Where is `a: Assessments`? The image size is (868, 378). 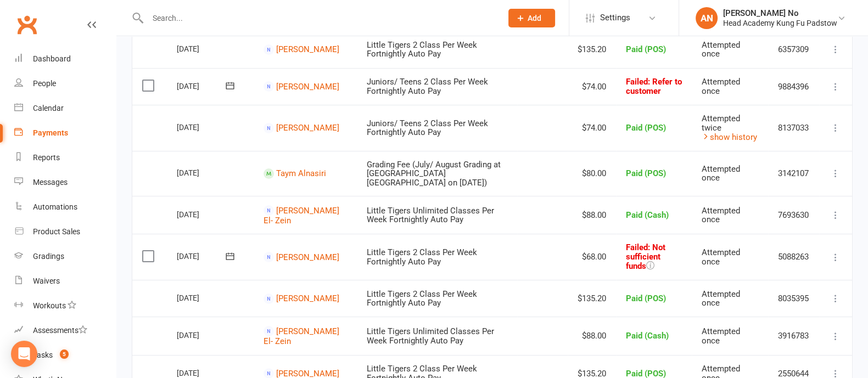 a: Assessments is located at coordinates (65, 331).